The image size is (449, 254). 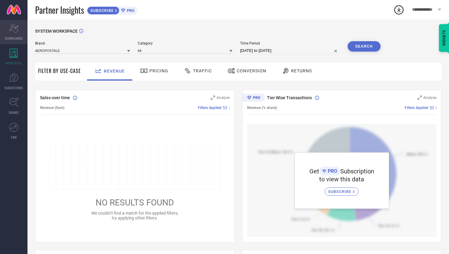 I want to click on span: Revenue (Sum), so click(x=52, y=108).